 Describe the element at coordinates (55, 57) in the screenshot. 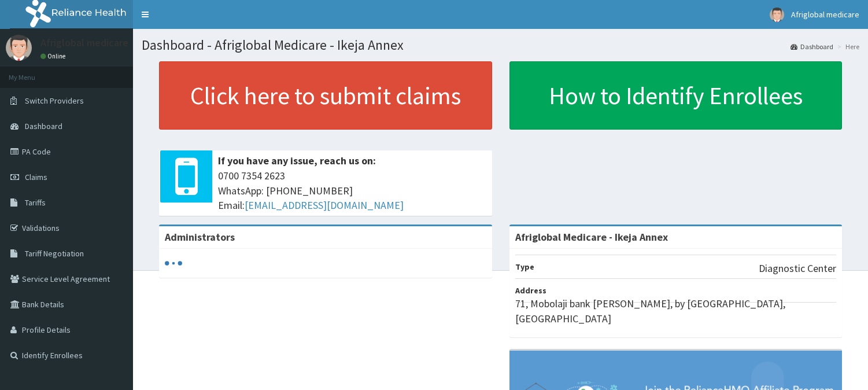

I see `a: Online` at that location.